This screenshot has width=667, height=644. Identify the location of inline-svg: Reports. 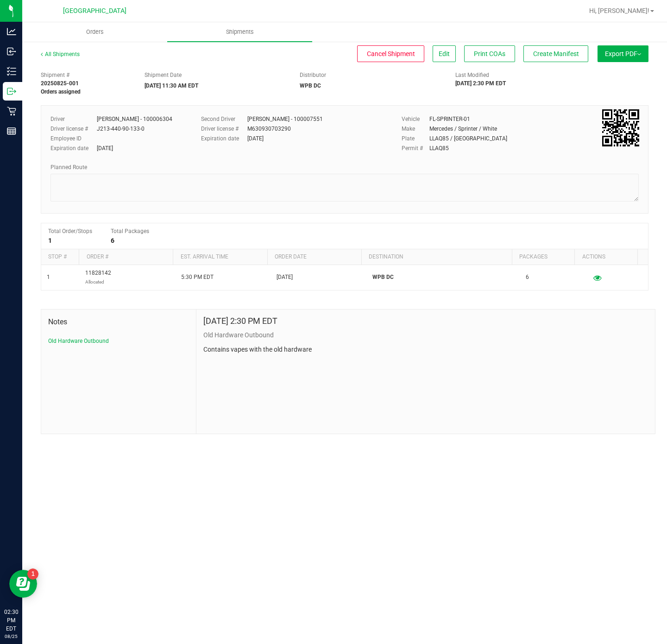
(11, 131).